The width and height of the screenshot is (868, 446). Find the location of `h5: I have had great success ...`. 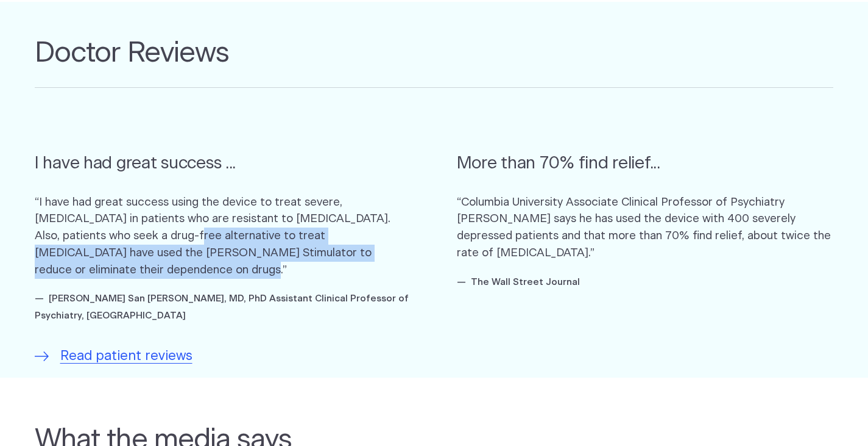

h5: I have had great success ... is located at coordinates (223, 164).